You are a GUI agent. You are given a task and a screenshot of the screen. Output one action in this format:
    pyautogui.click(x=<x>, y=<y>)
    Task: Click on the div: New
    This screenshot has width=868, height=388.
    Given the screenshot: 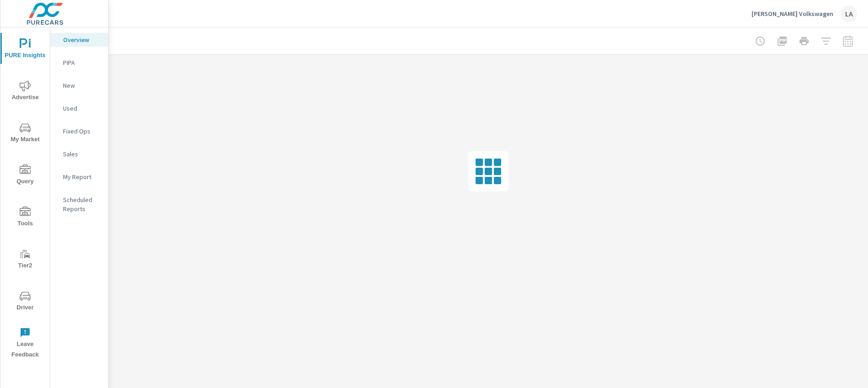 What is the action you would take?
    pyautogui.click(x=79, y=85)
    